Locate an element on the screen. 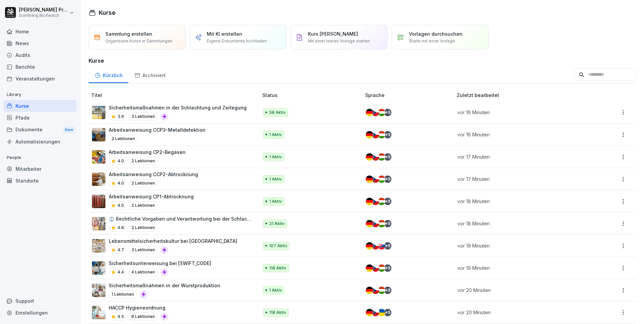  p: Arbeitsanweisung CCP2-Abtrocknung is located at coordinates (153, 174).